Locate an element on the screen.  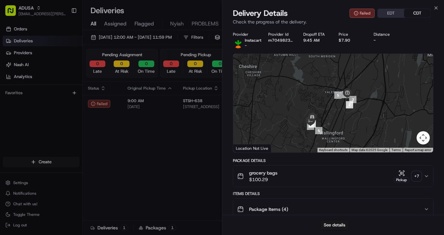
div: Provider Id is located at coordinates (281, 34).